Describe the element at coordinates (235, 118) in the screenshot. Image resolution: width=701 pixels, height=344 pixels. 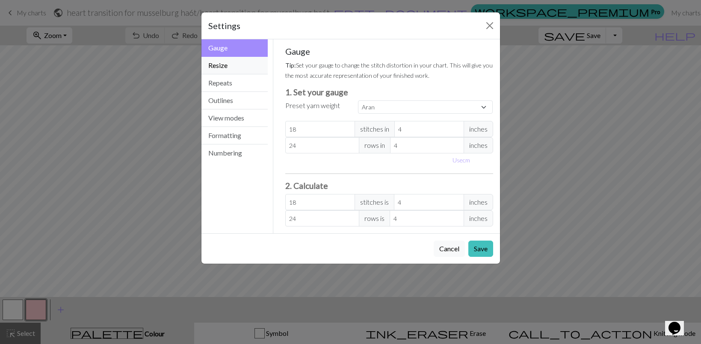
I see `button: View modes` at that location.